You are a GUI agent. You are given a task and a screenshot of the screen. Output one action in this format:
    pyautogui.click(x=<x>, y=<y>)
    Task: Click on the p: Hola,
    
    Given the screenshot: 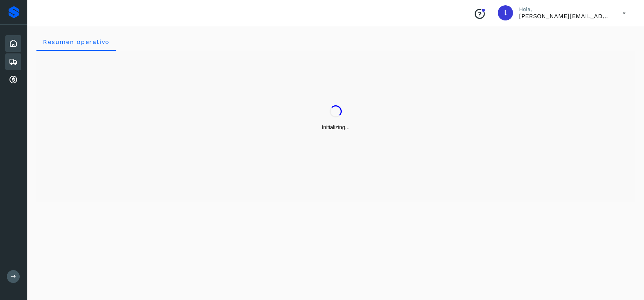 What is the action you would take?
    pyautogui.click(x=564, y=9)
    